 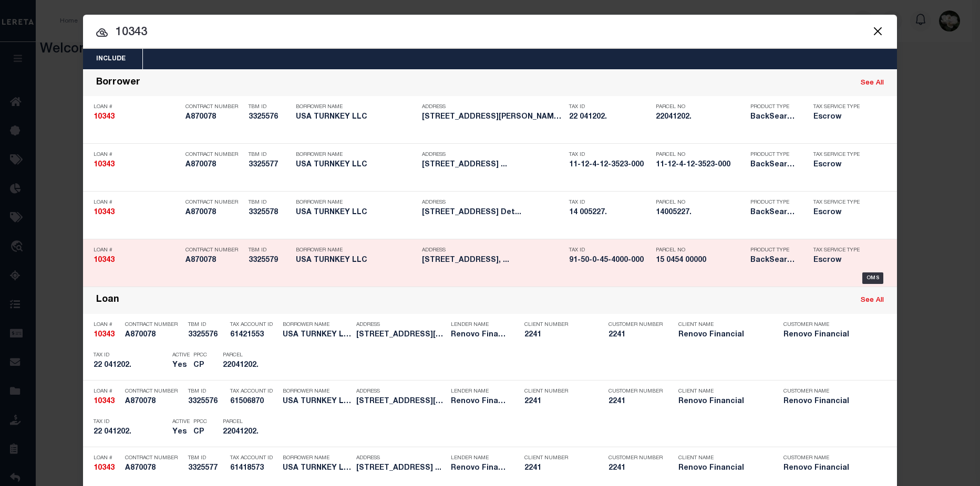 I want to click on h5: 523 North Bond Street Saginaw, ..., so click(x=493, y=261).